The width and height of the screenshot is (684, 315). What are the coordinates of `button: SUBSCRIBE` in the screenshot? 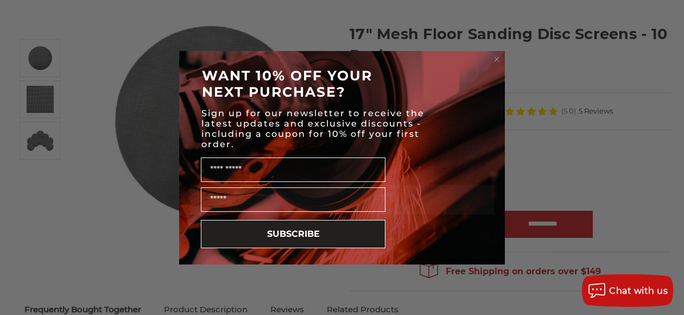 It's located at (293, 234).